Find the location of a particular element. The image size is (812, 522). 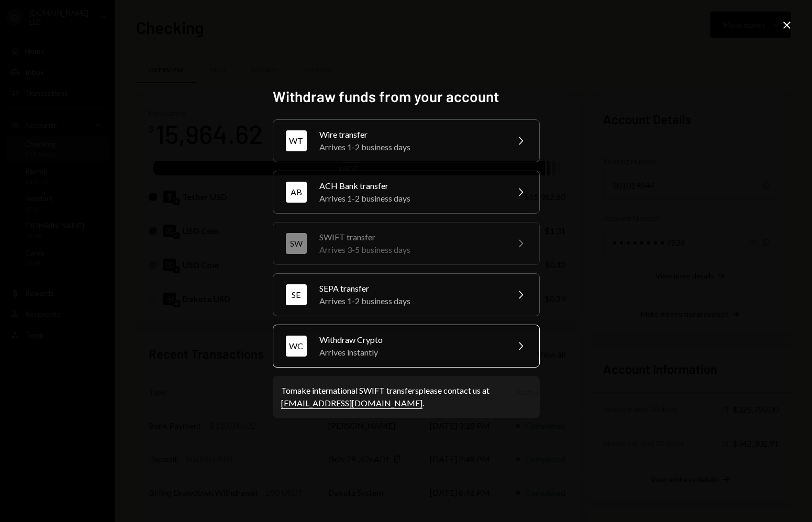

div: SEPA transfer is located at coordinates (410, 289).